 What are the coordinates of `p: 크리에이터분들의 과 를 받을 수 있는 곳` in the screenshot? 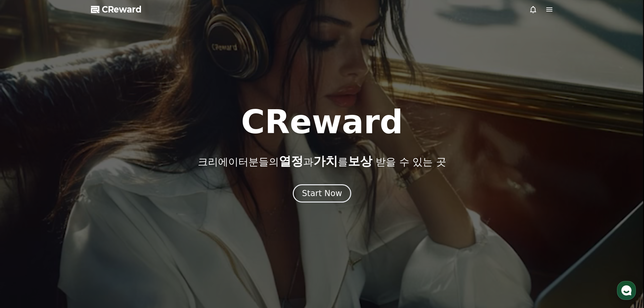 It's located at (322, 161).